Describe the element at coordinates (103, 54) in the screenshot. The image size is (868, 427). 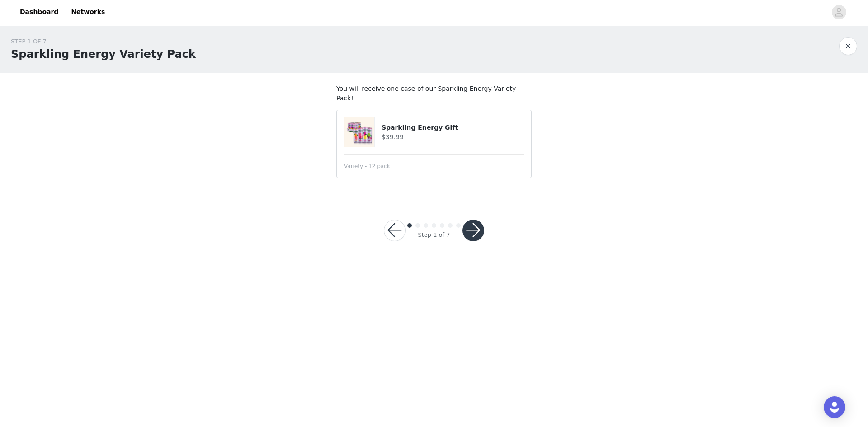
I see `h1: Sparkling Energy Variety Pack` at that location.